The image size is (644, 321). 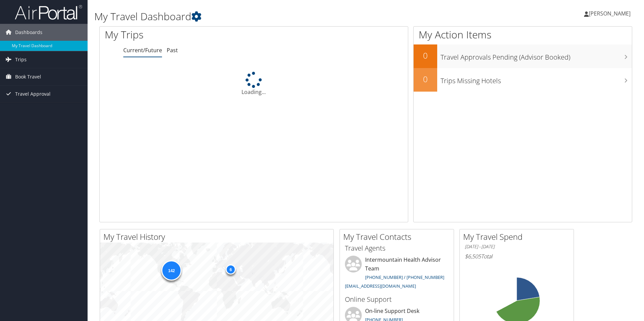 I want to click on h2: My Travel History, so click(x=218, y=237).